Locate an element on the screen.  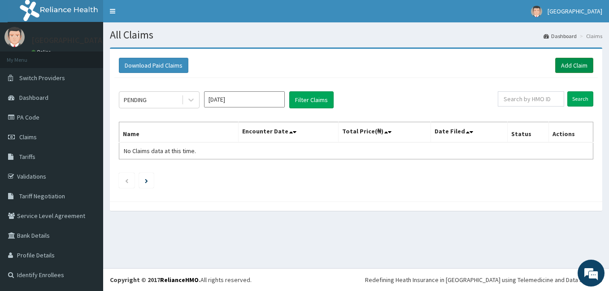
th: Encounter Date is located at coordinates (288, 133).